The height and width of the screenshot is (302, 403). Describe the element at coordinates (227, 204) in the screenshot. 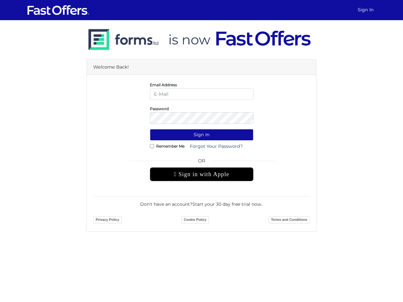

I see `a: Start your 30 day free trial now.` at that location.